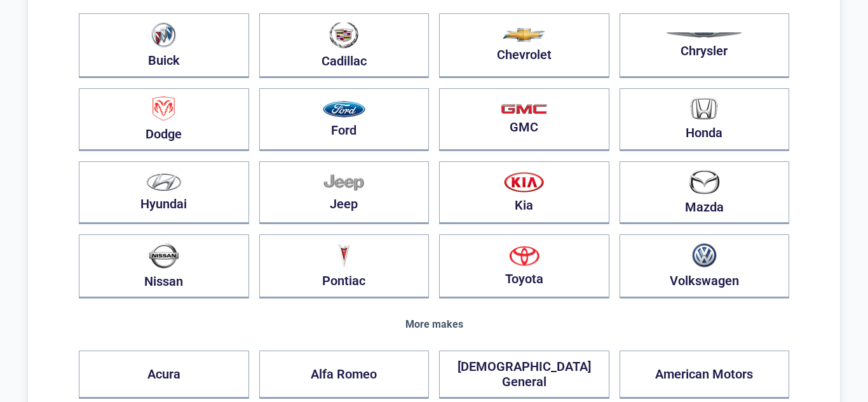 The width and height of the screenshot is (868, 402). Describe the element at coordinates (705, 192) in the screenshot. I see `button: Mazda` at that location.